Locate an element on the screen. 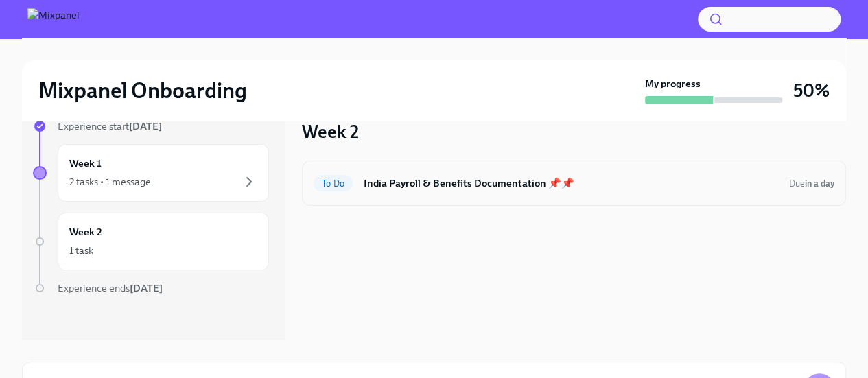 Image resolution: width=868 pixels, height=378 pixels. h6: Week 1 is located at coordinates (85, 163).